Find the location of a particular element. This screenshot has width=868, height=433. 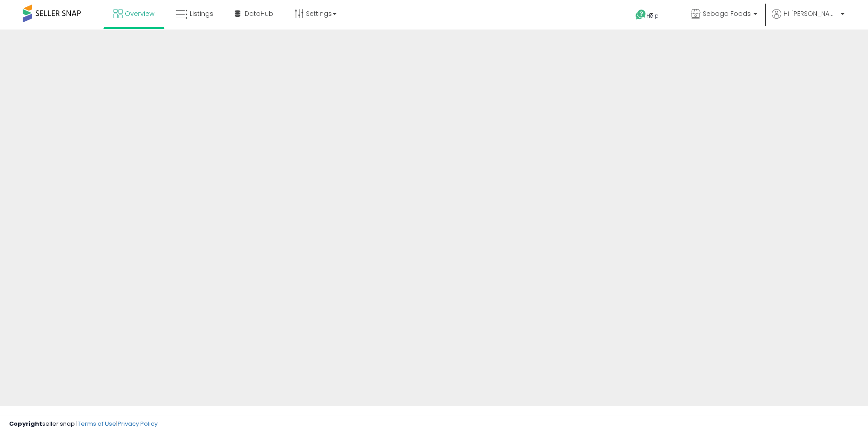

span: Sebago Foods is located at coordinates (727, 13).